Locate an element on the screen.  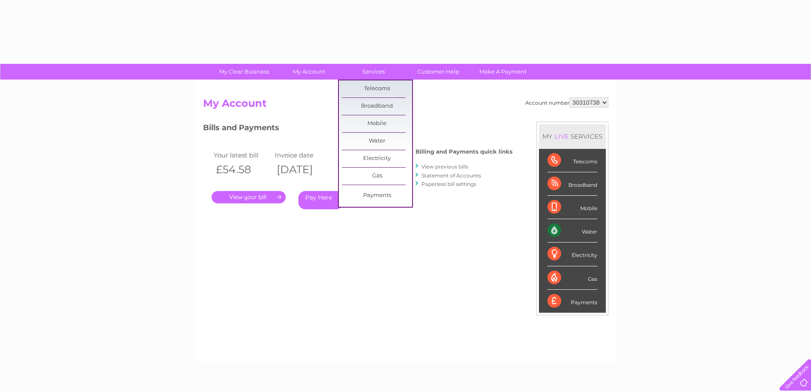
div: LIVE is located at coordinates (562, 136).